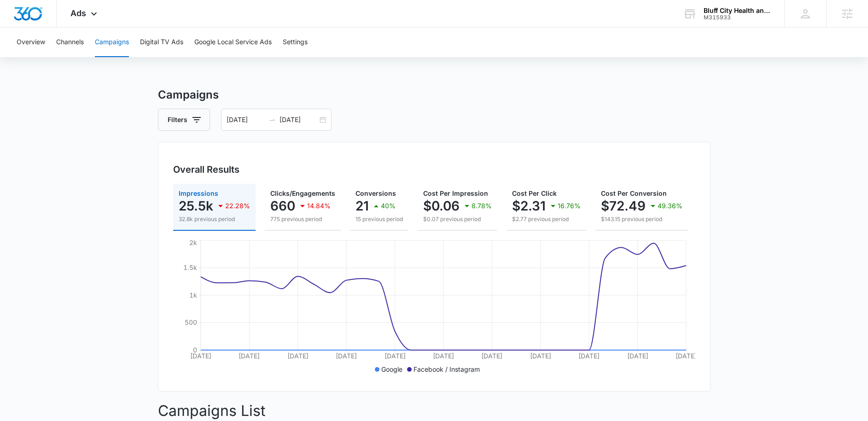 The image size is (868, 421). Describe the element at coordinates (737, 17) in the screenshot. I see `div: account id` at that location.